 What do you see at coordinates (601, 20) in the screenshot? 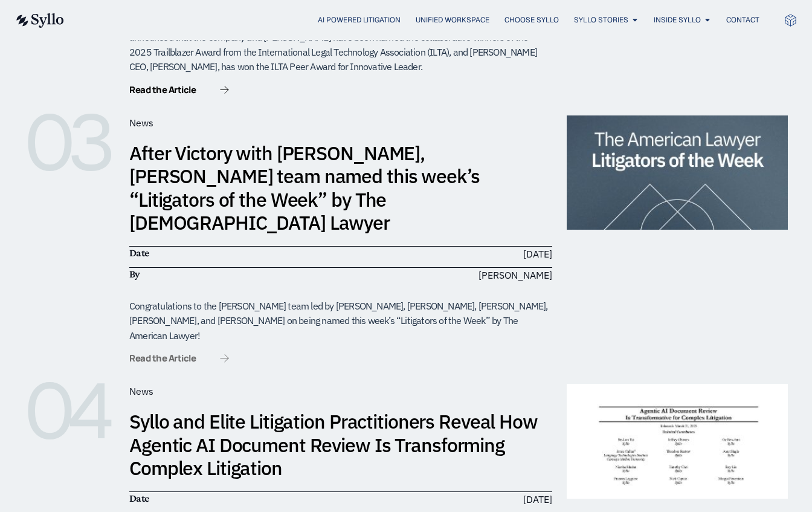
I see `a: Syllo Stories` at bounding box center [601, 20].